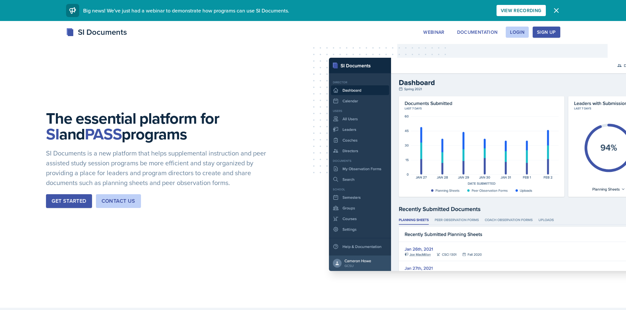 The height and width of the screenshot is (310, 626). What do you see at coordinates (517, 32) in the screenshot?
I see `button: Login` at bounding box center [517, 32].